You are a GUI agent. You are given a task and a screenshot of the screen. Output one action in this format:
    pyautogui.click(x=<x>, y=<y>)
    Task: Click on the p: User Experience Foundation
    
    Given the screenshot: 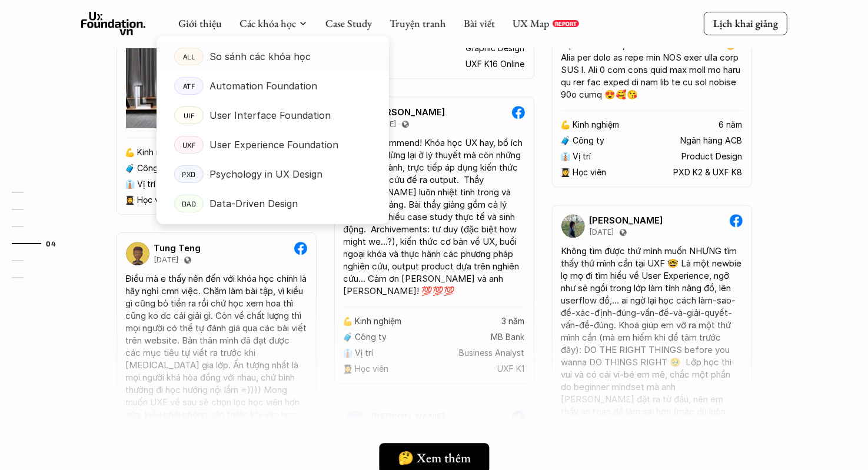 What is the action you would take?
    pyautogui.click(x=274, y=145)
    